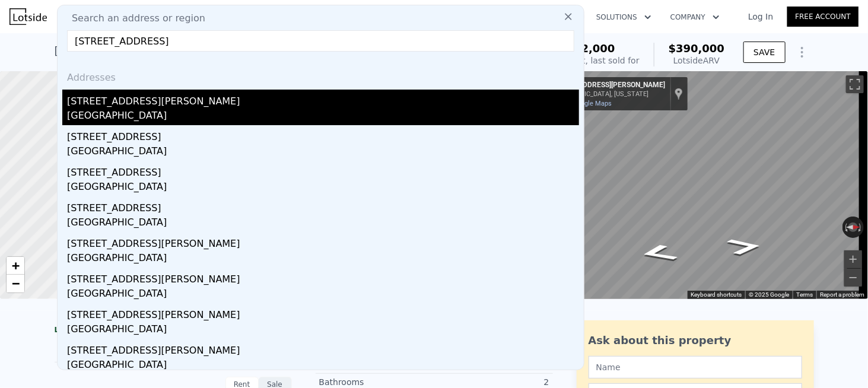  I want to click on a: Free Account, so click(822, 17).